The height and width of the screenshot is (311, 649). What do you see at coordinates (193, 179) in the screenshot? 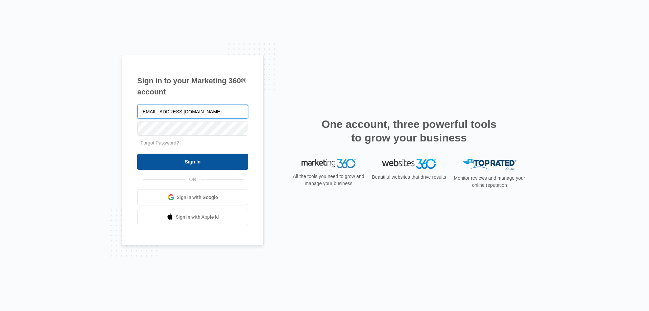
I see `span: OR` at bounding box center [193, 179].